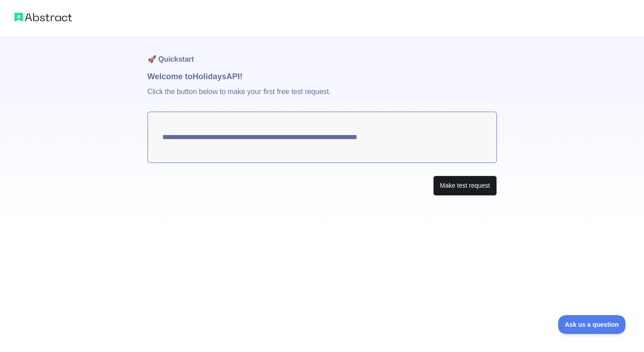 The height and width of the screenshot is (352, 644). What do you see at coordinates (43, 17) in the screenshot?
I see `img: Abstract logo` at bounding box center [43, 17].